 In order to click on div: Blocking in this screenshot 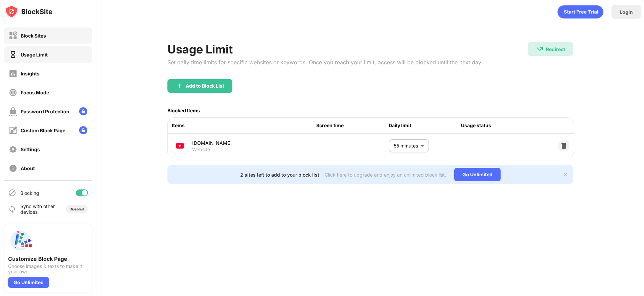, I will do `click(30, 192)`.